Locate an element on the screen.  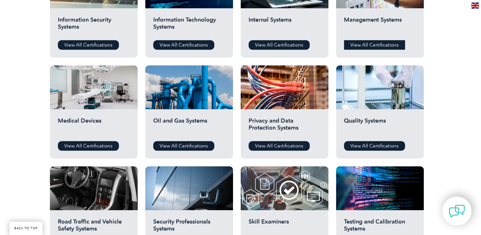
img: en is located at coordinates (475, 5).